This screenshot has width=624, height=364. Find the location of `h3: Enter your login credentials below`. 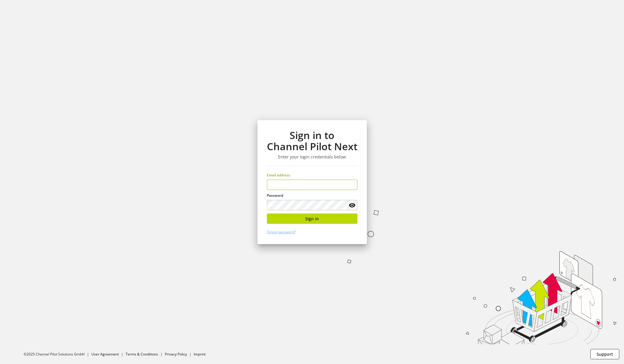

h3: Enter your login credentials below is located at coordinates (312, 157).